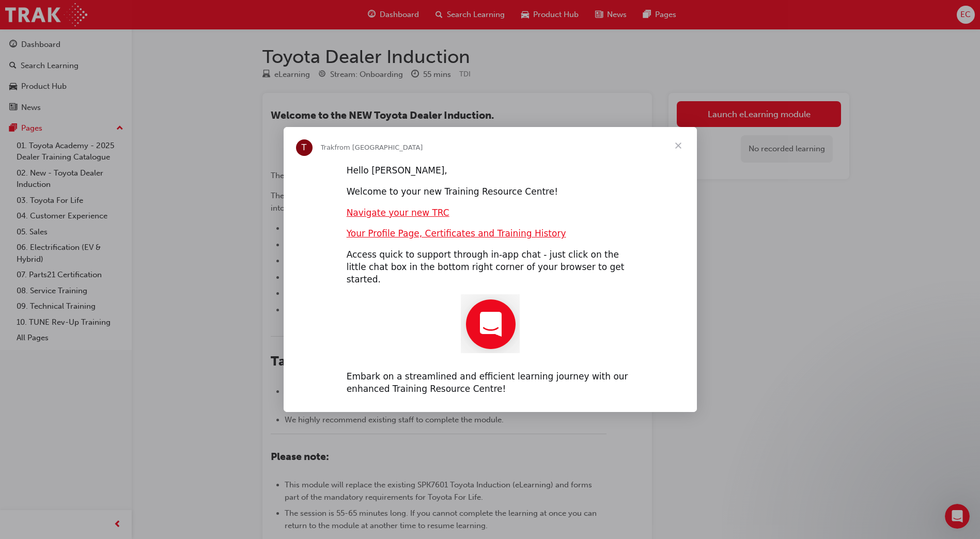 The height and width of the screenshot is (539, 980). What do you see at coordinates (304, 147) in the screenshot?
I see `div: Profile image for Trak` at bounding box center [304, 147].